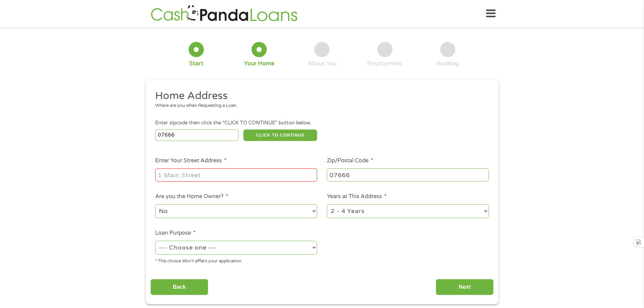 This screenshot has height=308, width=644. Describe the element at coordinates (197, 136) in the screenshot. I see `input: Enter Zipcode (e.g 01510)` at that location.